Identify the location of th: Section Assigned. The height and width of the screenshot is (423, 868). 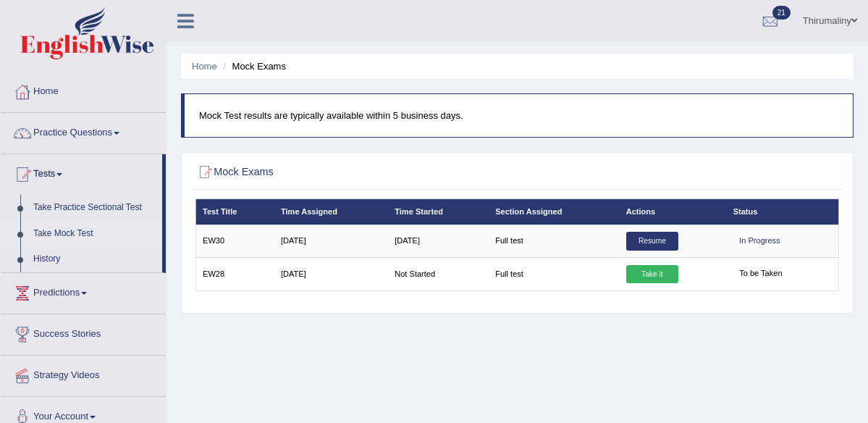
(554, 212).